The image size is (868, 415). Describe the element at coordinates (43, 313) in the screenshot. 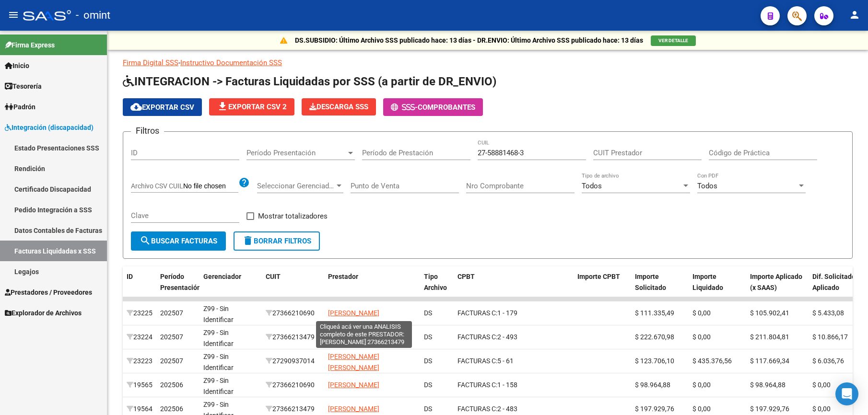

I see `span: Explorador de Archivos` at that location.